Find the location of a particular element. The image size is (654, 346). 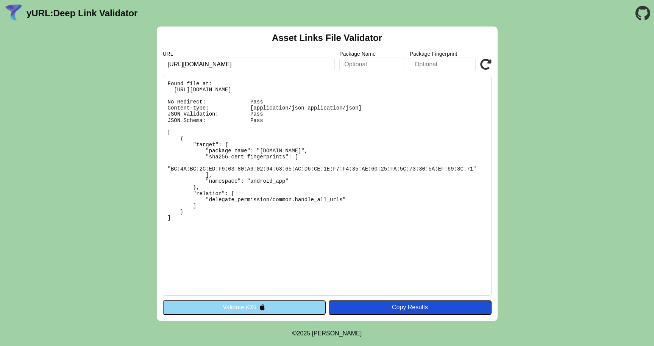

label: Package Name is located at coordinates (372, 54).